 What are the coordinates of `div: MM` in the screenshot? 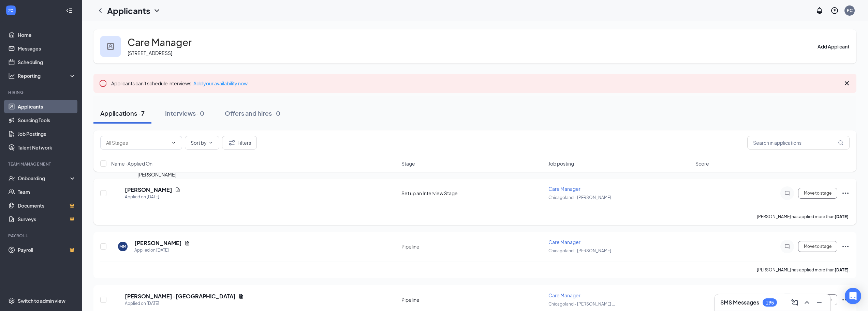 It's located at (123, 247).